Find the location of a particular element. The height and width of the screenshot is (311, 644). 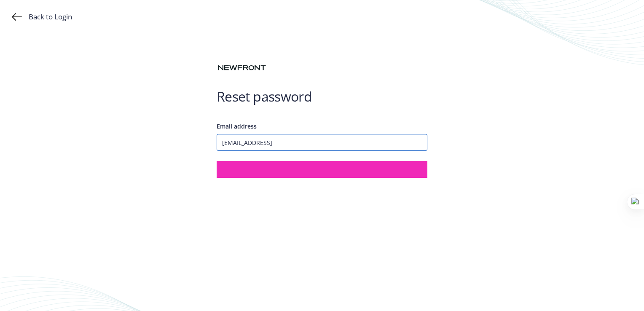

h1: Reset password is located at coordinates (322, 96).